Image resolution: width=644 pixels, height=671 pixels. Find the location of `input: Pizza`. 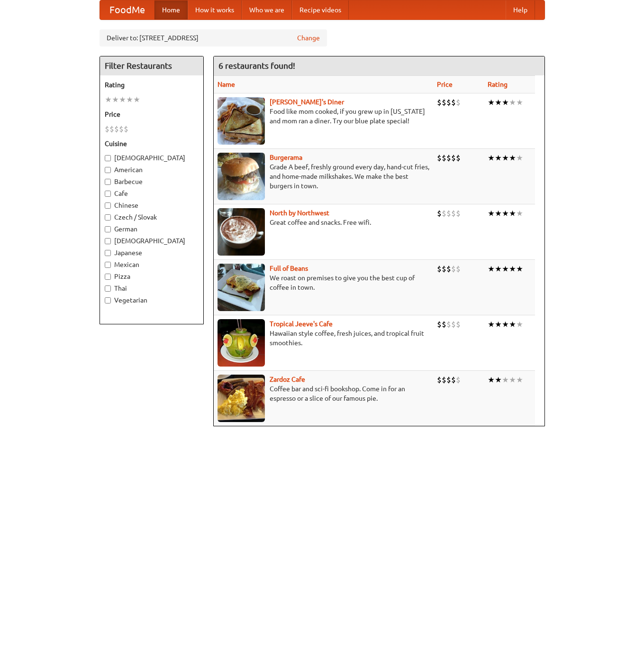

input: Pizza is located at coordinates (108, 276).